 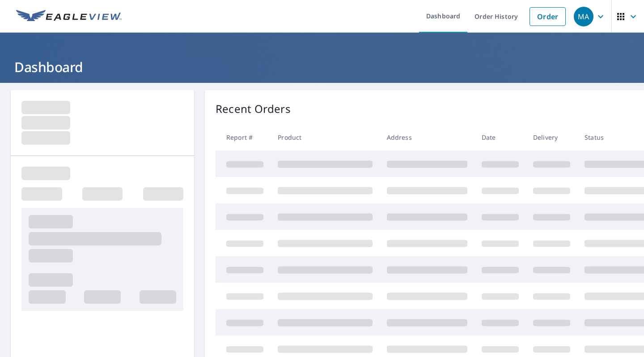 I want to click on th: Product, so click(x=325, y=137).